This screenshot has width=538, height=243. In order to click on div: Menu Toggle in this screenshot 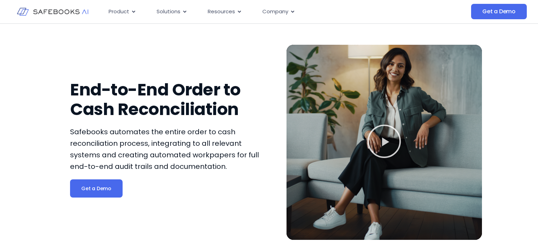, I will do `click(256, 12)`.